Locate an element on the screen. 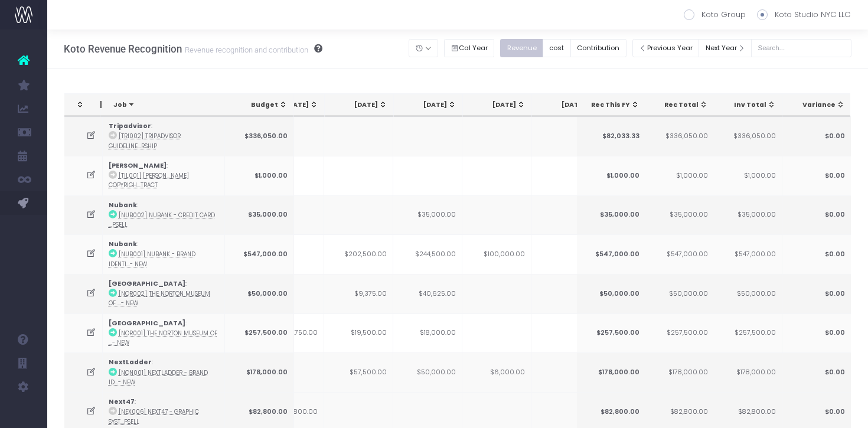  div: Small button group is located at coordinates (565, 48).